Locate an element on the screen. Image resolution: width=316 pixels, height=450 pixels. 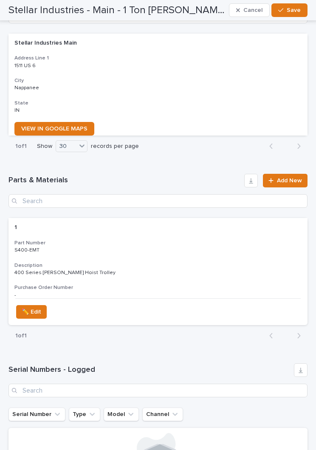
h1: Serial Numbers - Logged is located at coordinates (150, 370).